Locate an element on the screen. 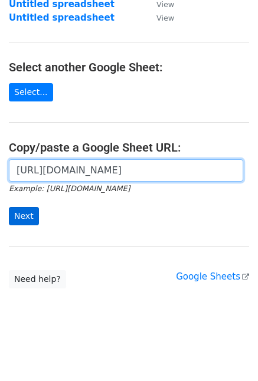 The width and height of the screenshot is (258, 381). a: Untitled spreadsheet is located at coordinates (61, 18).